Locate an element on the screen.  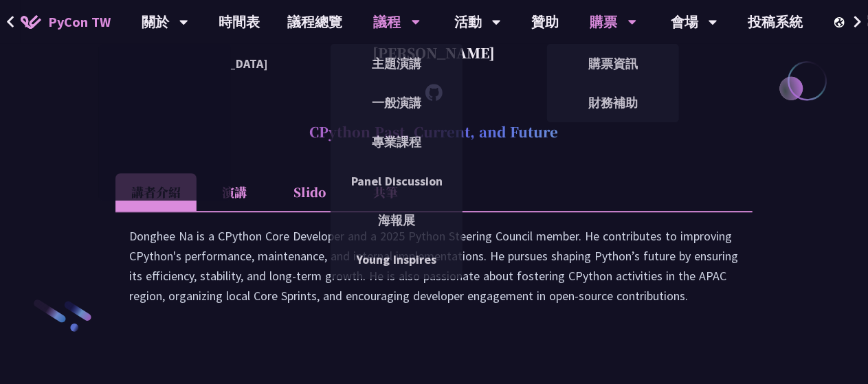
img: Locale Icon is located at coordinates (842, 22).